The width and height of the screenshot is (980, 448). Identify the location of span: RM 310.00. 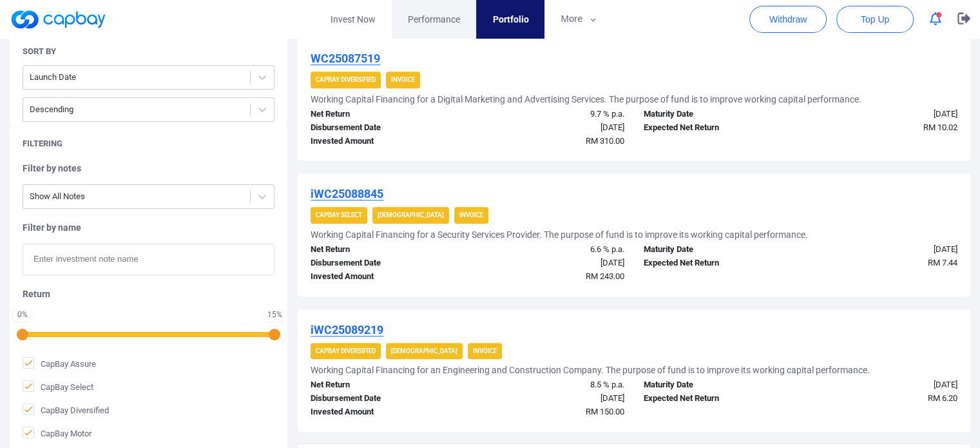
(605, 140).